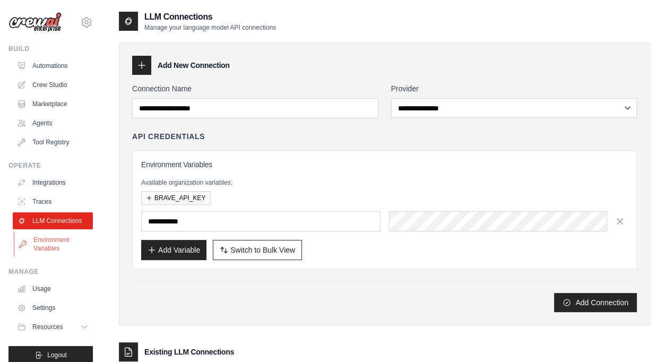 This screenshot has width=667, height=362. What do you see at coordinates (47, 327) in the screenshot?
I see `span: Resources` at bounding box center [47, 327].